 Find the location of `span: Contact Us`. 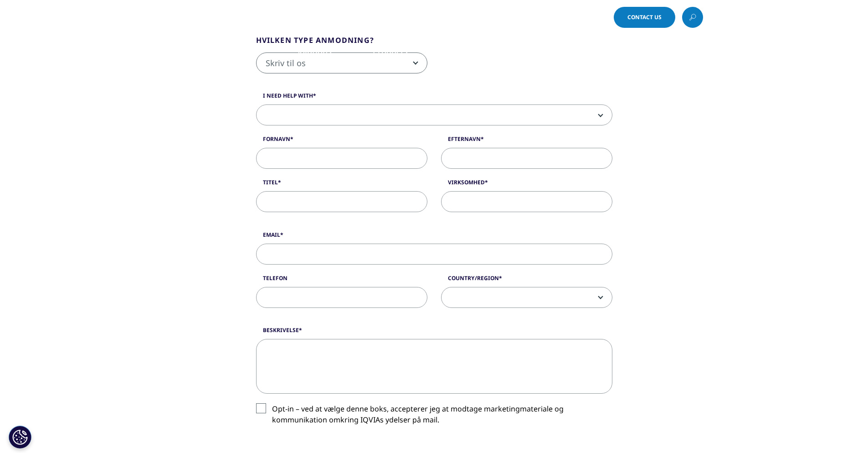

span: Contact Us is located at coordinates (644, 17).